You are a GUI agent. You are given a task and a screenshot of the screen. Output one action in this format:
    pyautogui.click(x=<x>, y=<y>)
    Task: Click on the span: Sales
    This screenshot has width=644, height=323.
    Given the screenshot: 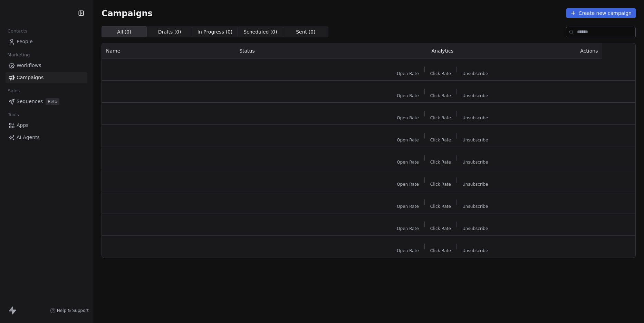 What is the action you would take?
    pyautogui.click(x=13, y=91)
    